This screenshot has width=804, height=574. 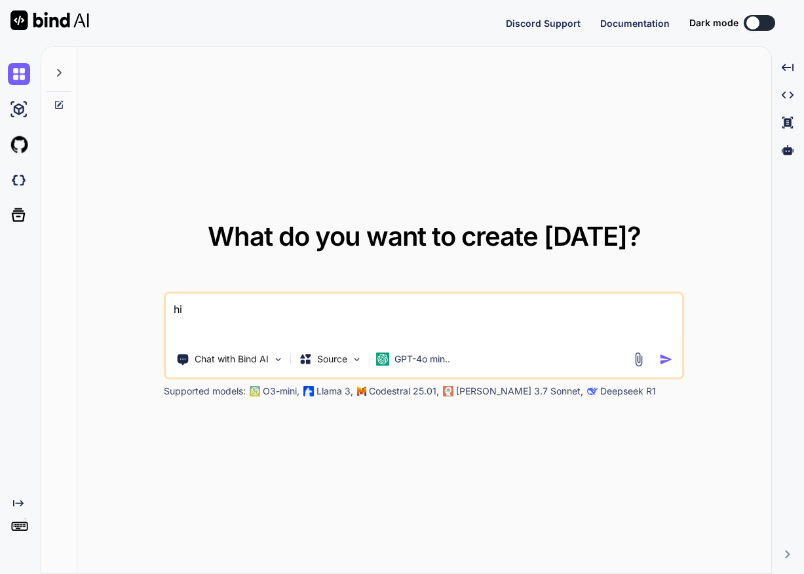 What do you see at coordinates (422, 359) in the screenshot?
I see `p: GPT-4o min..` at bounding box center [422, 359].